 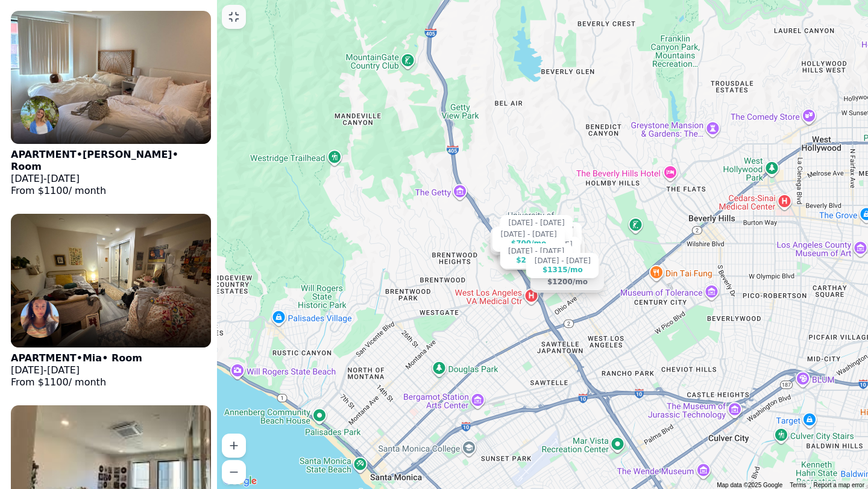 I want to click on a: Open this area in Google Maps (opens a new window), so click(x=240, y=482).